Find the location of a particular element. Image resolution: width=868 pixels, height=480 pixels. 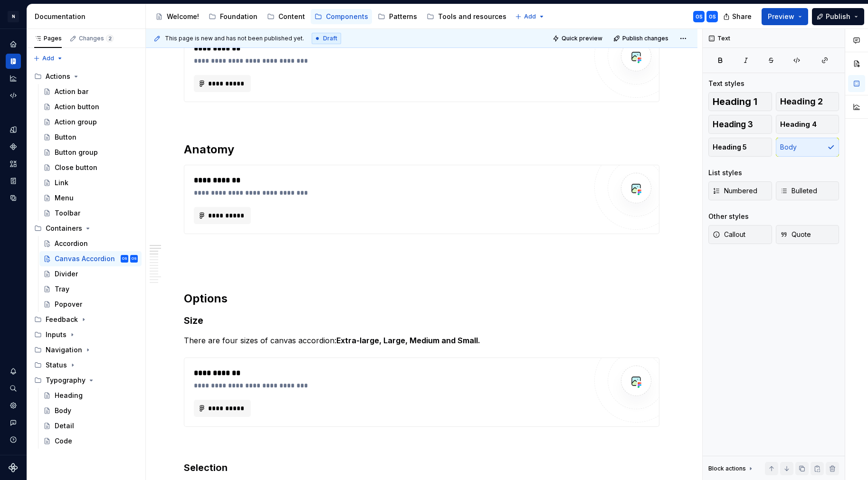

div: Components is located at coordinates (13, 146).